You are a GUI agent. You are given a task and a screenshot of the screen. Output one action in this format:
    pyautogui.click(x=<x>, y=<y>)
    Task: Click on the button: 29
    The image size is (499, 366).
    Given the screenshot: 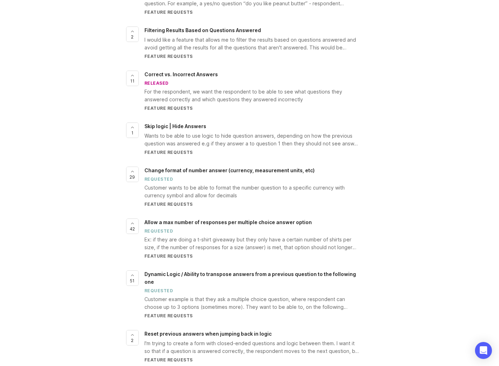 What is the action you would take?
    pyautogui.click(x=132, y=174)
    